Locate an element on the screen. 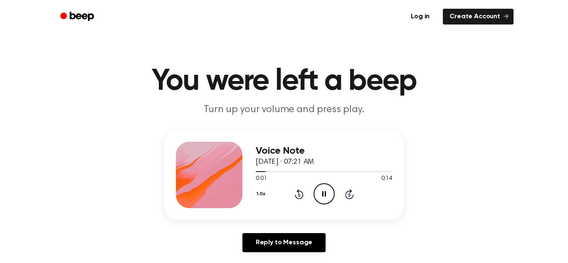  h1: You were left a beep is located at coordinates (284, 81).